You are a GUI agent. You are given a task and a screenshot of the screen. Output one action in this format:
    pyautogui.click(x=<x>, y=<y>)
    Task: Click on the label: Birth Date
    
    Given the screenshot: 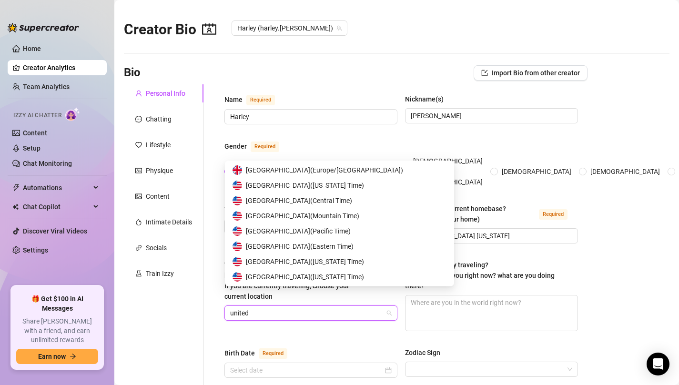 What is the action you would take?
    pyautogui.click(x=261, y=353)
    